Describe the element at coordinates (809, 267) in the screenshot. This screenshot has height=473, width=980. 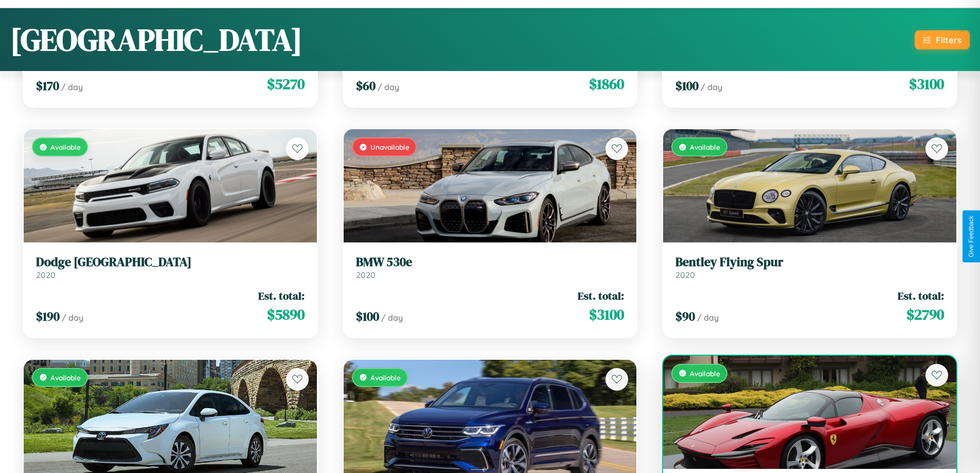
I see `a: Bentley Flying Spur2020` at that location.